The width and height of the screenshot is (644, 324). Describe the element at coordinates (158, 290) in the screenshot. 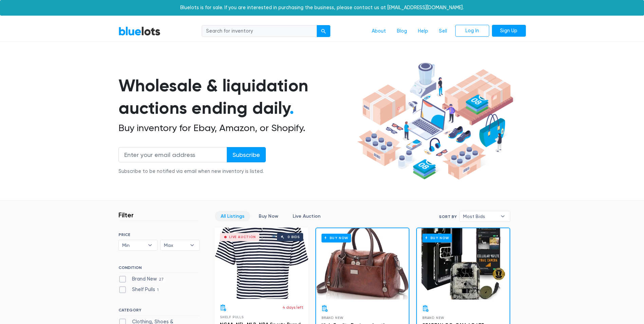

I see `span: 1` at that location.